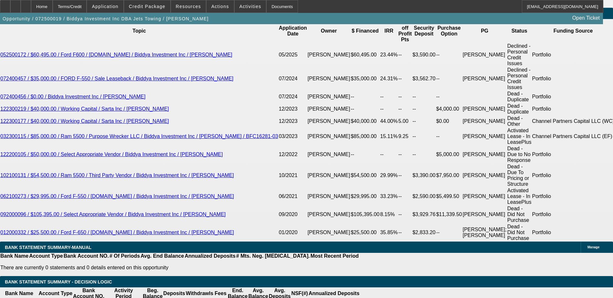 The image size is (613, 298). Describe the element at coordinates (293, 31) in the screenshot. I see `th: Application Date` at that location.